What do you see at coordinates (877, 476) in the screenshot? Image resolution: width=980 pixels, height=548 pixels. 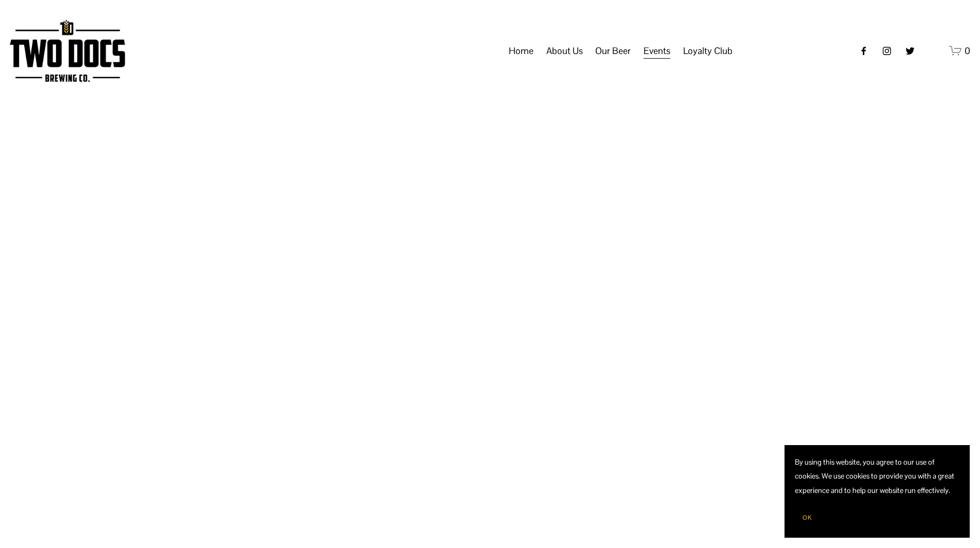 I see `p: By using this website, you agree to our use of cookies. We use cookies to provide you with a grea...` at bounding box center [877, 476].